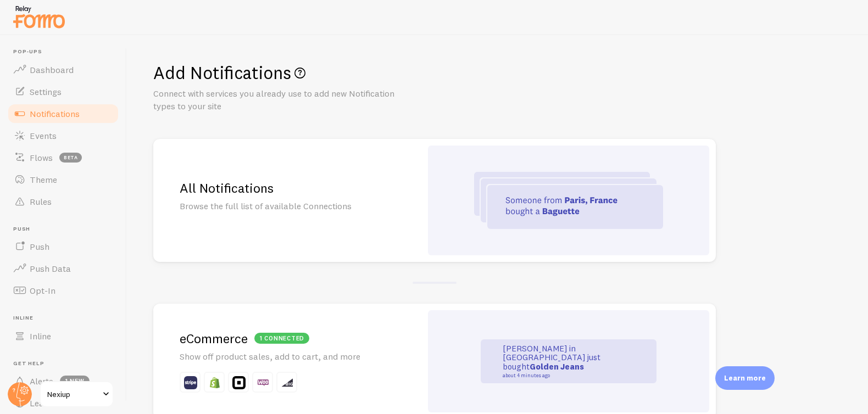  Describe the element at coordinates (745, 378) in the screenshot. I see `p: Learn more` at that location.